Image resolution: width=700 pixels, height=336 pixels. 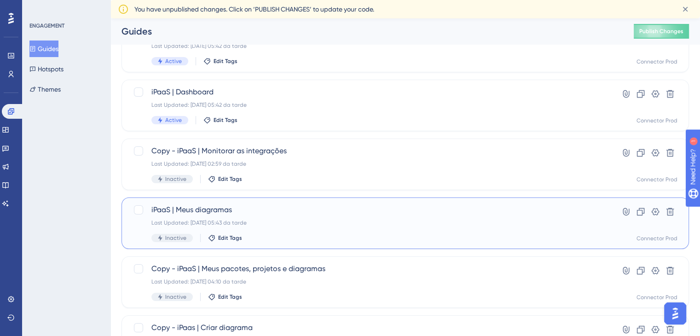 I want to click on span: iPaaS | Dashboard, so click(x=368, y=92).